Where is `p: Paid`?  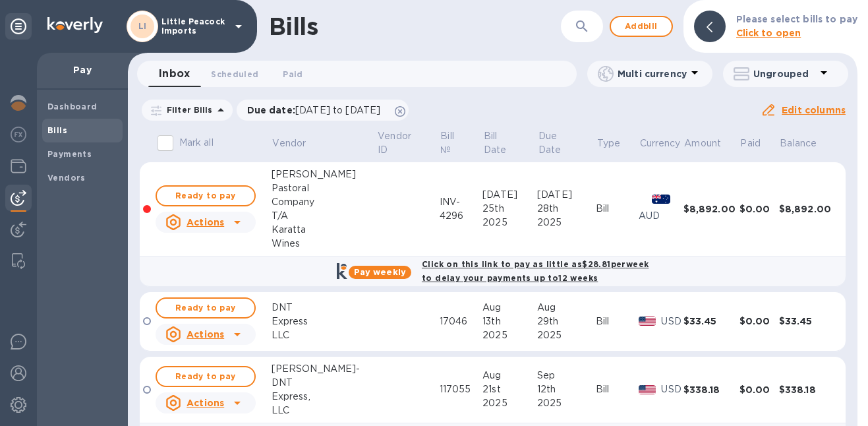 p: Paid is located at coordinates (750, 143).